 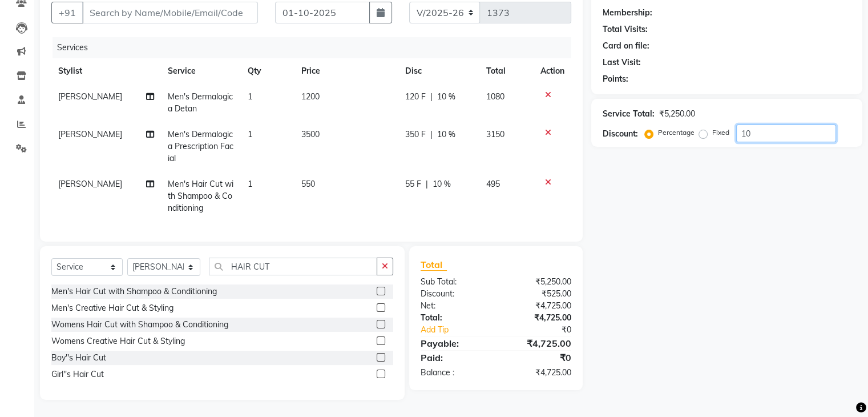 What do you see at coordinates (201, 71) in the screenshot?
I see `th: Service` at bounding box center [201, 71].